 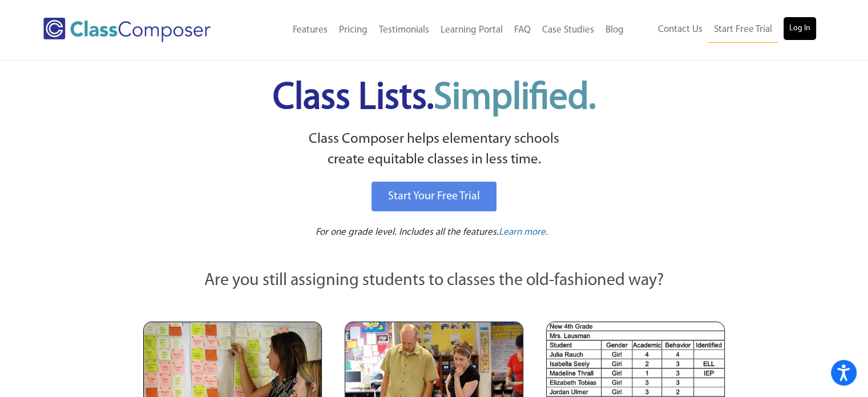 What do you see at coordinates (435, 150) in the screenshot?
I see `p: Class Composer helps elementary schools create equitable classes in less time.` at bounding box center [435, 150].